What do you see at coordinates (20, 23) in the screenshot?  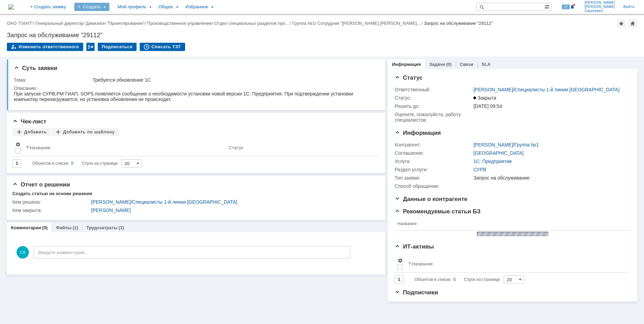 I see `a: ОАО "ГИАП"` at bounding box center [20, 23].